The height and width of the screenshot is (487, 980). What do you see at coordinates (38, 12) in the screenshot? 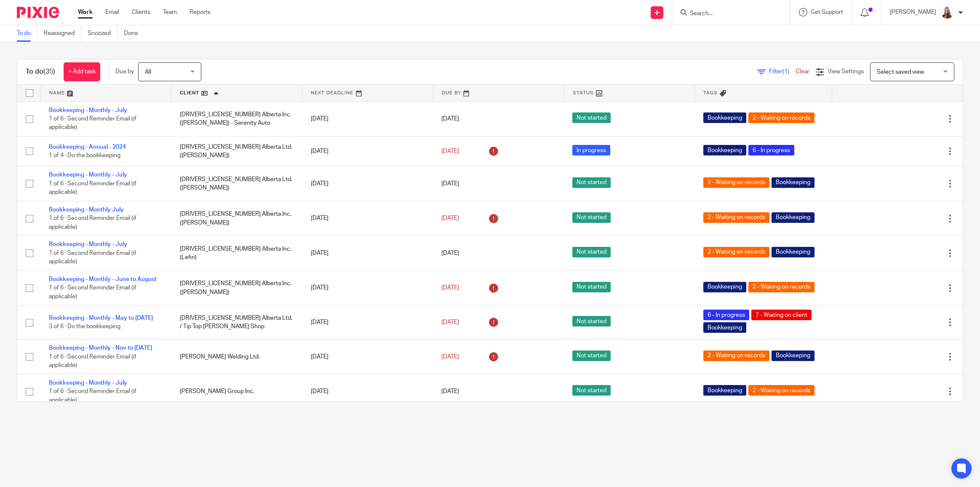
I see `img: Pixie` at bounding box center [38, 12].